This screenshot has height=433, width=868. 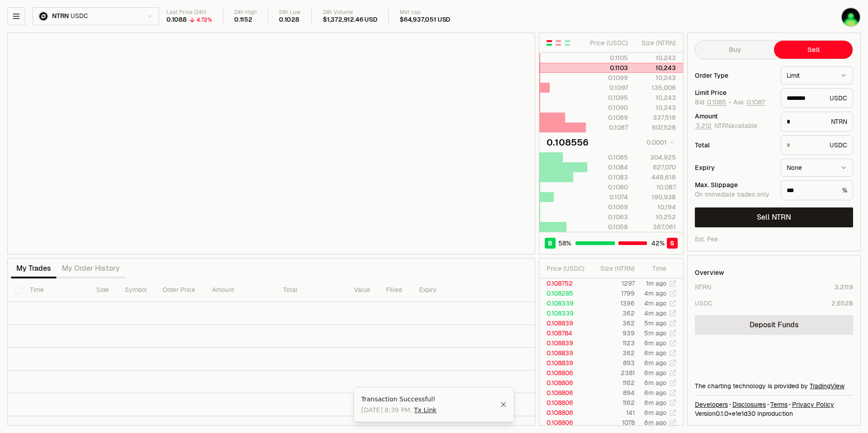 What do you see at coordinates (34, 269) in the screenshot?
I see `button: My Trades` at bounding box center [34, 269].